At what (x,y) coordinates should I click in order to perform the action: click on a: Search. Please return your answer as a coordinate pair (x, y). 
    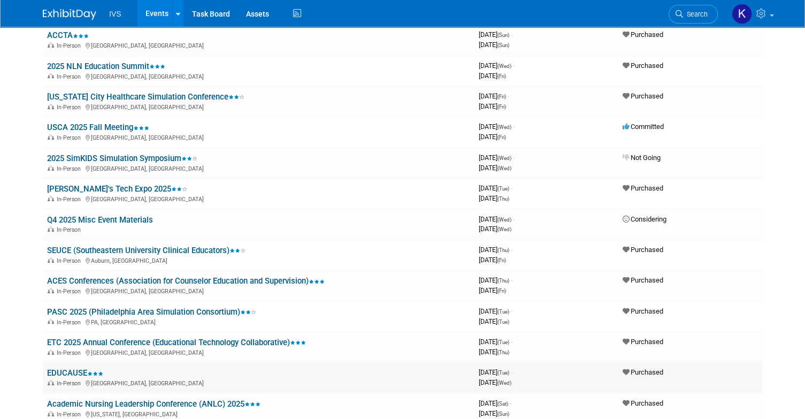
    Looking at the image, I should click on (693, 14).